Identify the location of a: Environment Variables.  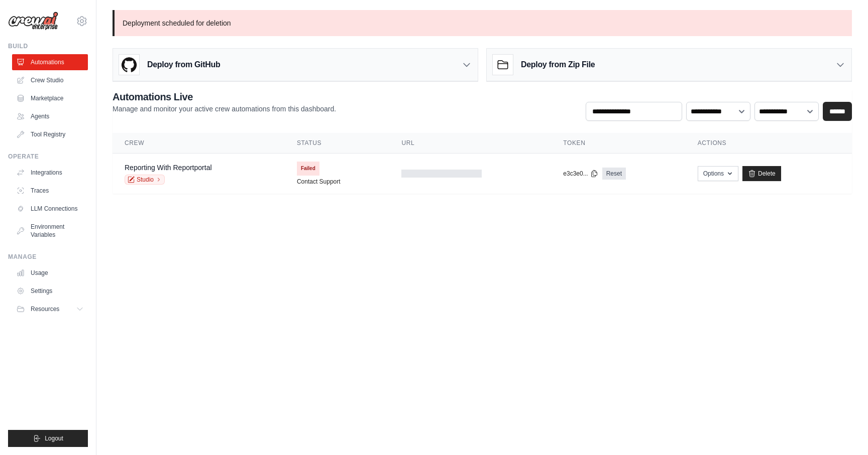
(50, 231).